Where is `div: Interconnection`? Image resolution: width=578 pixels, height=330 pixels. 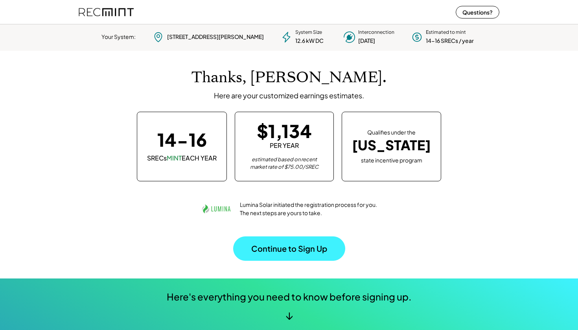
div: Interconnection is located at coordinates (376, 32).